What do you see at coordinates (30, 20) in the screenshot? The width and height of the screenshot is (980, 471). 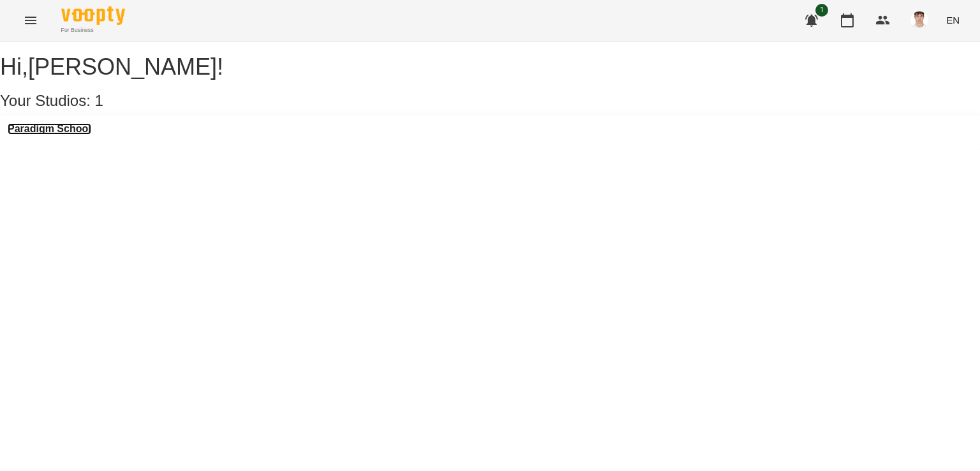 I see `button: Menu` at bounding box center [30, 20].